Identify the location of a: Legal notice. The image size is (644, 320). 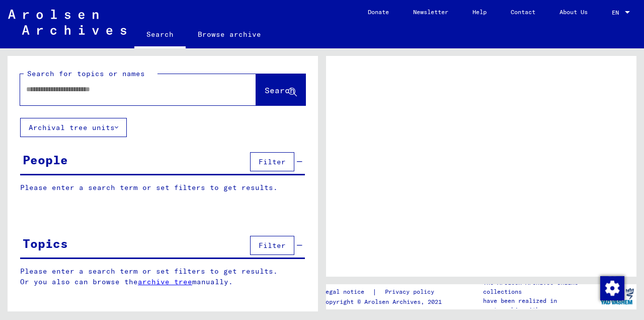
(347, 292).